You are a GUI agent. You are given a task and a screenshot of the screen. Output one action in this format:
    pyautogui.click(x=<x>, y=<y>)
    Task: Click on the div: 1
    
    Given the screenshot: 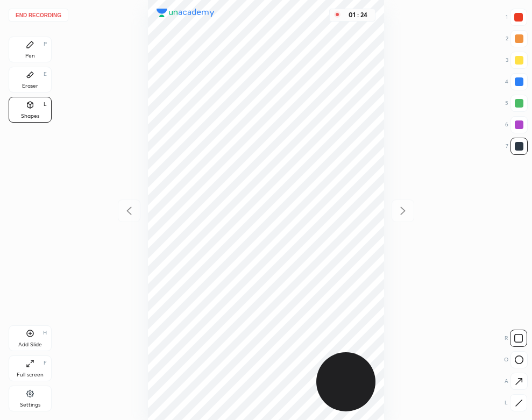 What is the action you would take?
    pyautogui.click(x=517, y=18)
    